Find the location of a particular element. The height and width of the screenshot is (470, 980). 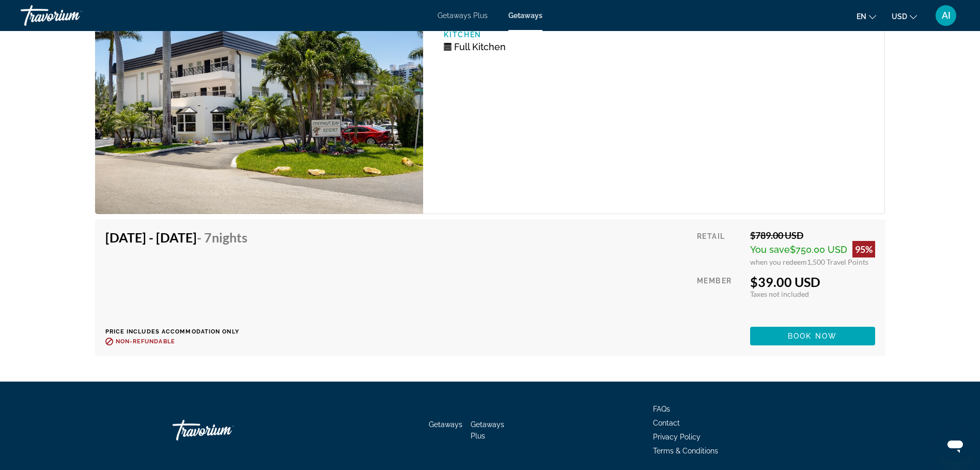

span: en is located at coordinates (861, 17).